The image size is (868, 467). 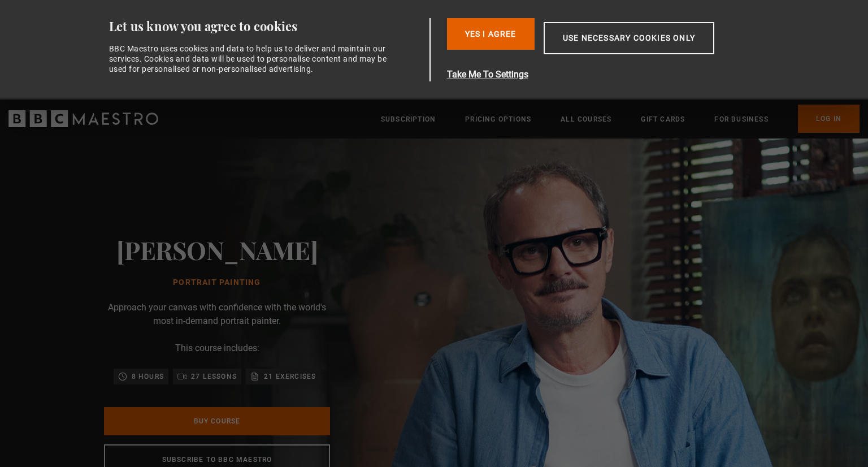 I want to click on svg: BBC Maestro, so click(x=83, y=119).